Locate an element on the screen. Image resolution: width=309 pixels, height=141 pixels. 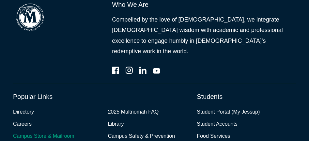
h6: Students is located at coordinates (246, 97).